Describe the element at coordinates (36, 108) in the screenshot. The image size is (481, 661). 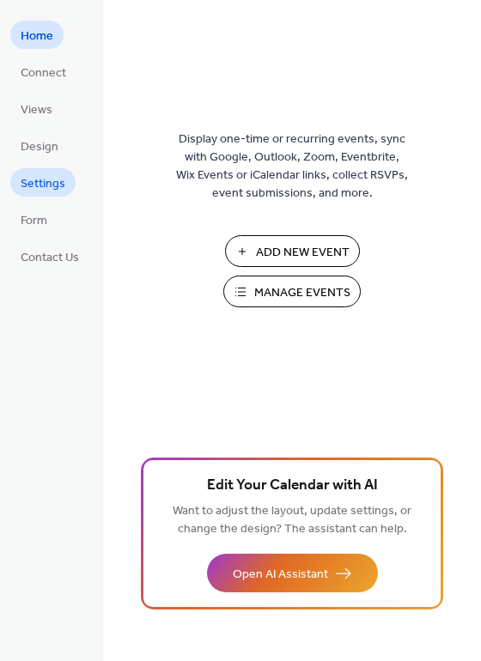
I see `a: Views` at that location.